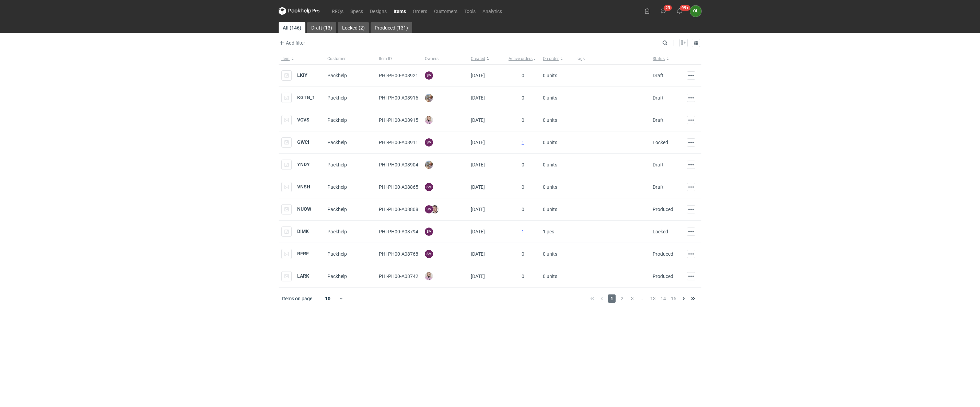 The width and height of the screenshot is (980, 407). Describe the element at coordinates (303, 142) in the screenshot. I see `strong: GWCI` at that location.